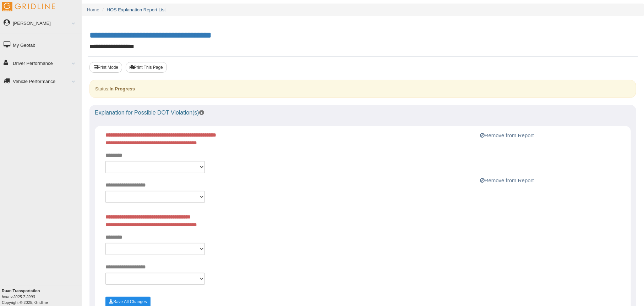 The width and height of the screenshot is (644, 306). I want to click on i: beta v.2025.7.2993, so click(18, 297).